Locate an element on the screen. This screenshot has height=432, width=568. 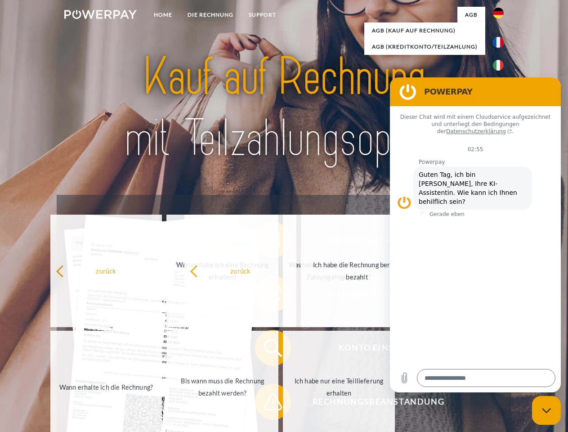
img: it is located at coordinates (499, 65).